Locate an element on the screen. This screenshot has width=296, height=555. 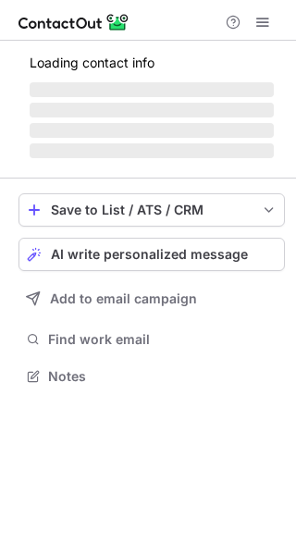
button: Notes is located at coordinates (152, 377).